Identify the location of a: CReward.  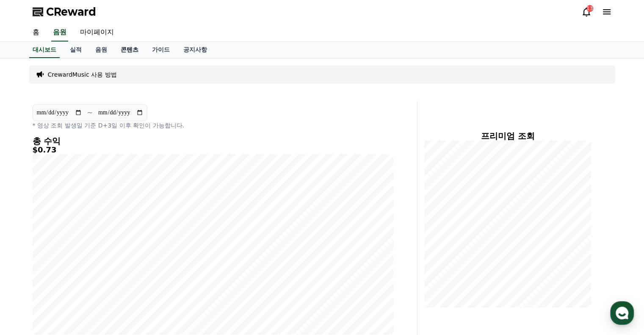
(65, 12).